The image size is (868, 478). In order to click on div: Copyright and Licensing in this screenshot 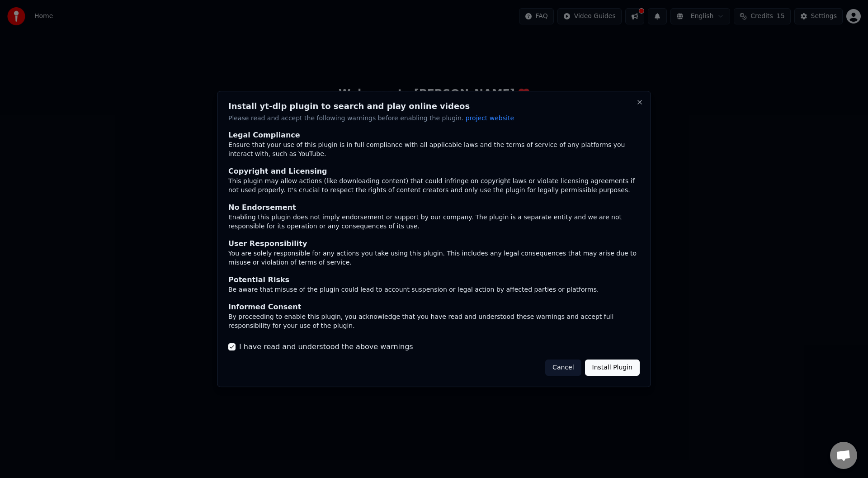, I will do `click(434, 172)`.